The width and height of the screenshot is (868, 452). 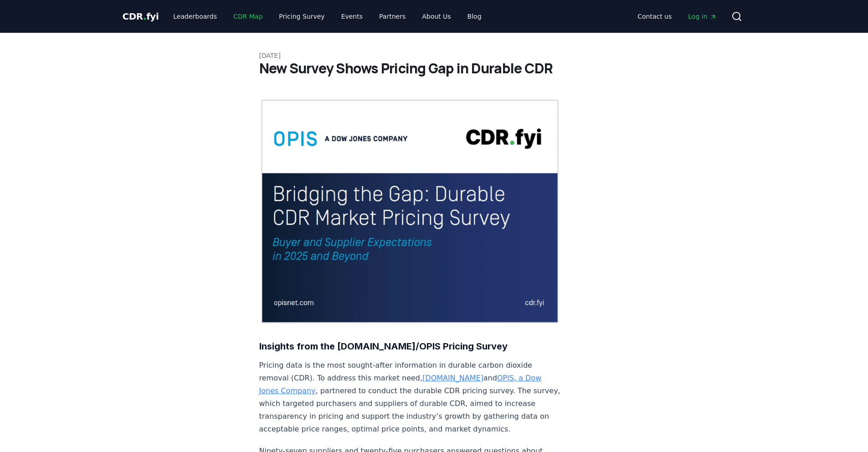 I want to click on a: Contact us, so click(x=654, y=16).